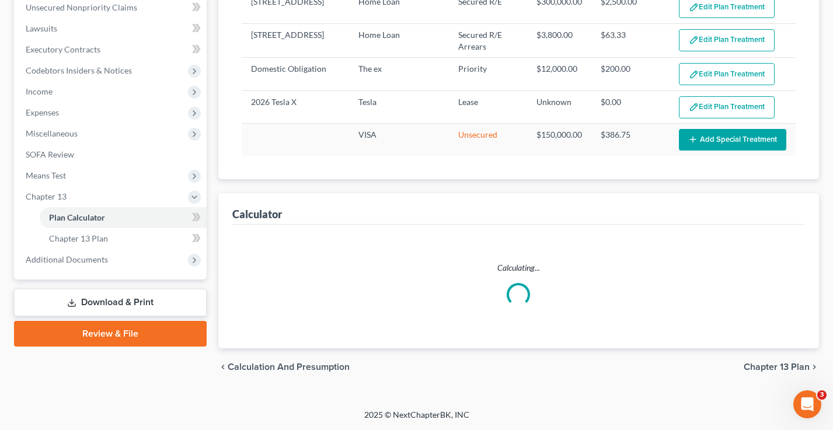 Image resolution: width=833 pixels, height=430 pixels. I want to click on a: Plan Calculator, so click(123, 218).